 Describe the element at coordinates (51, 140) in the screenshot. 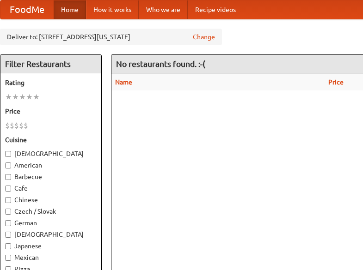

I see `h5: Cuisine` at that location.